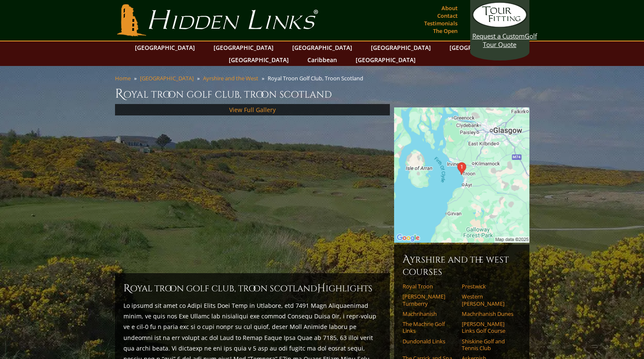 Image resolution: width=644 pixels, height=359 pixels. I want to click on a: Dundonald Links, so click(429, 341).